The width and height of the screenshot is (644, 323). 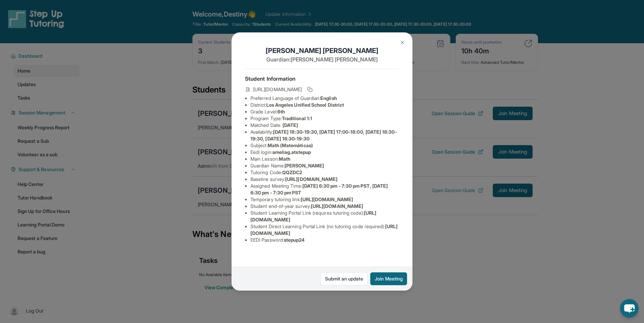 I want to click on li: Temporary tutoring link :, so click(x=325, y=199).